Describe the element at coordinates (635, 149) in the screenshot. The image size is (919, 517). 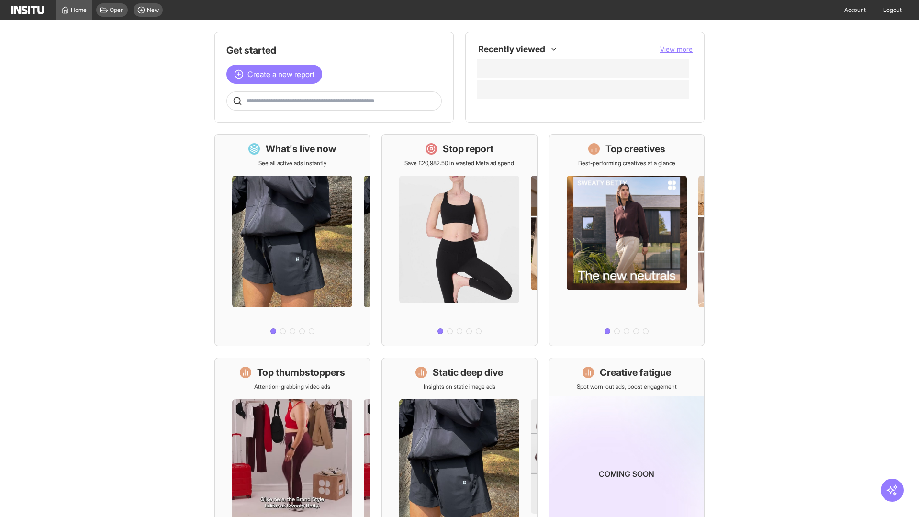
I see `h1: Top creatives` at that location.